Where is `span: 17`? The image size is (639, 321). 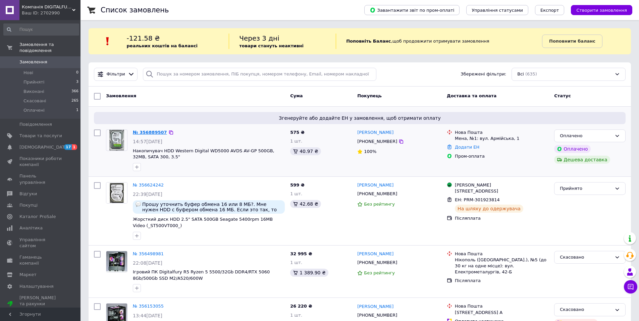 span: 17 is located at coordinates (68, 147).